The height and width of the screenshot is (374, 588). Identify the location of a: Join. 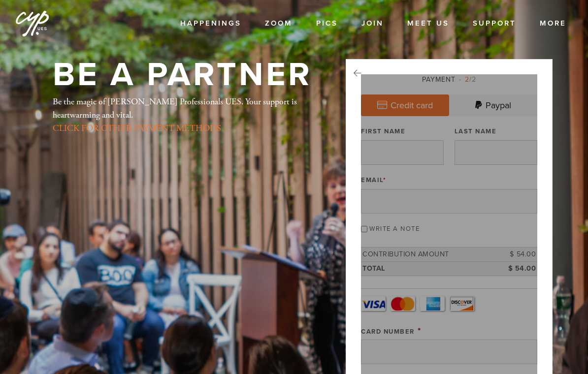
(372, 23).